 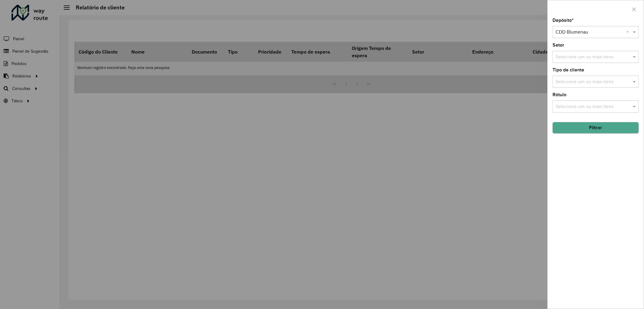 What do you see at coordinates (560, 95) in the screenshot?
I see `label: Rótulo` at bounding box center [560, 95].